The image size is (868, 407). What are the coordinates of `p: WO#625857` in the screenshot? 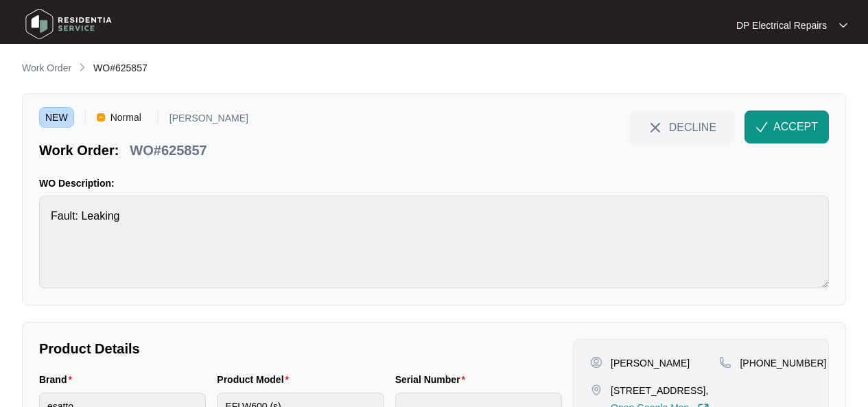 It's located at (168, 150).